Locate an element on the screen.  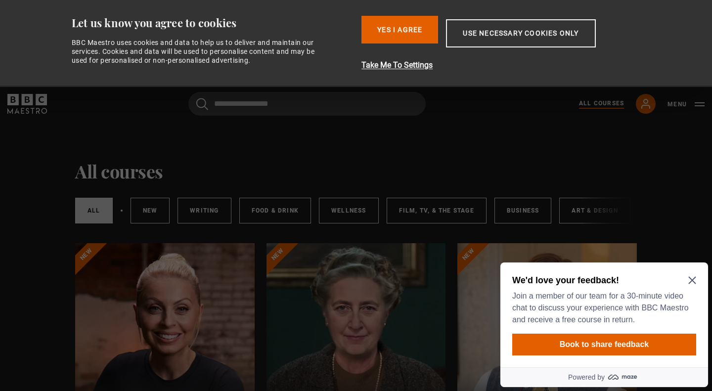
div: Optional study invitation is located at coordinates (108, 66).